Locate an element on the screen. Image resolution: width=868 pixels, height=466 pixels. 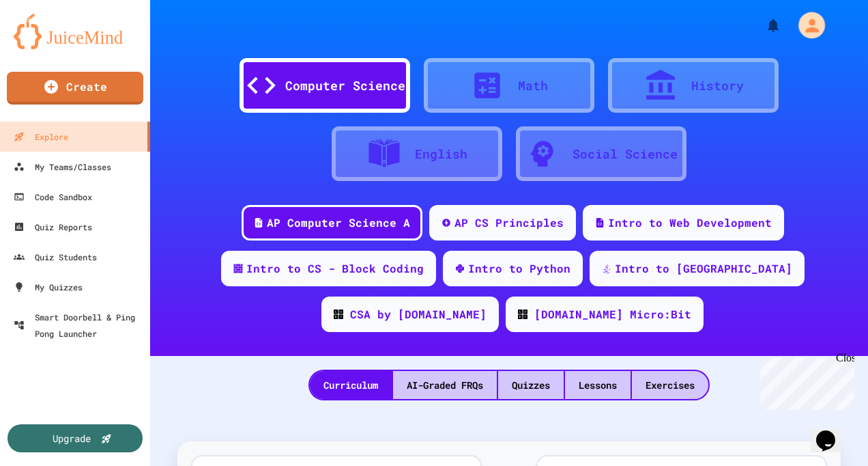
div: Curriculum is located at coordinates (351, 384).